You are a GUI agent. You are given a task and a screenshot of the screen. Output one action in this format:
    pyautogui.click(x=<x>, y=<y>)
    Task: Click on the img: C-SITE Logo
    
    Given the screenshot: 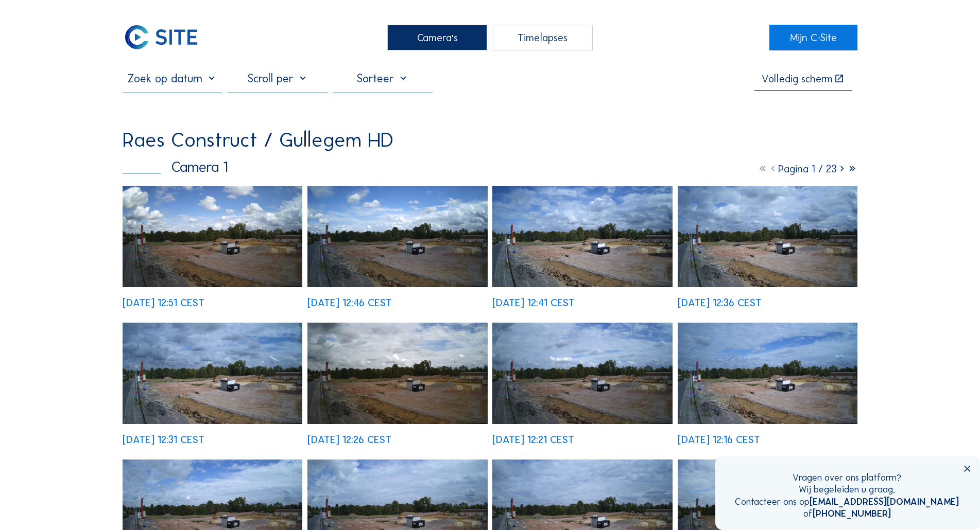 What is the action you would take?
    pyautogui.click(x=161, y=38)
    